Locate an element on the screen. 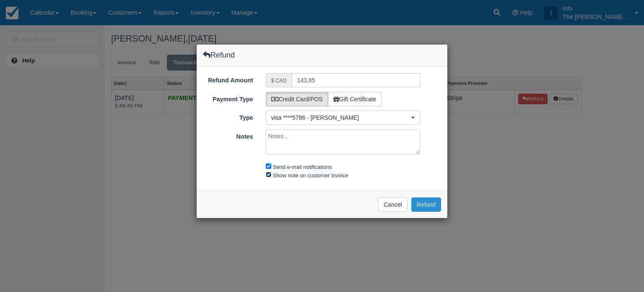  label: Show note on customer invoice is located at coordinates (311, 175).